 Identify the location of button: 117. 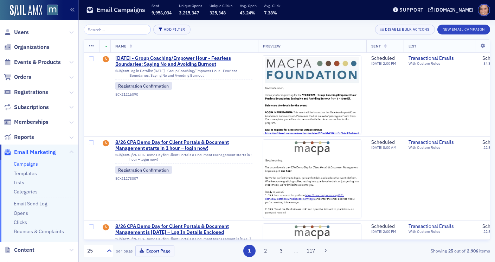
(311, 251).